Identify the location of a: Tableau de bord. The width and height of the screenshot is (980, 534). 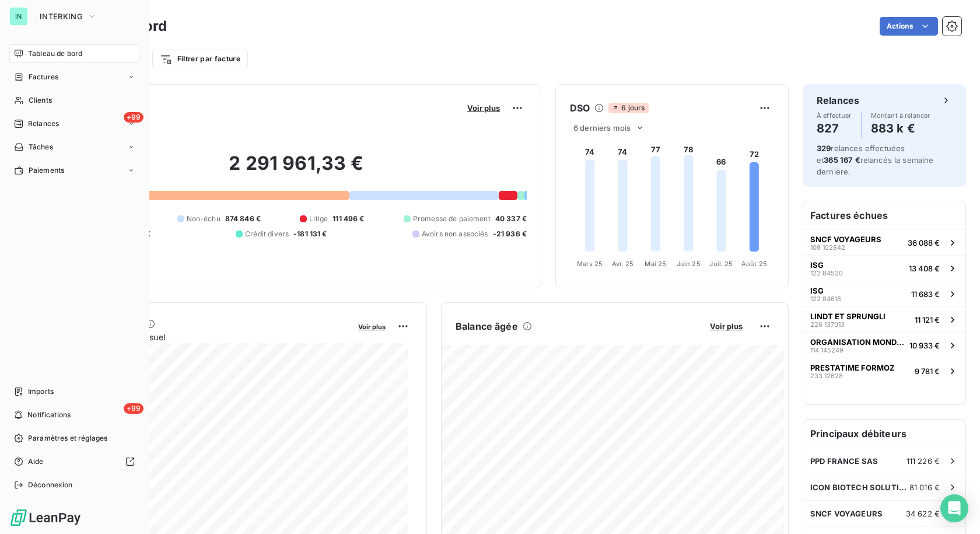
(74, 54).